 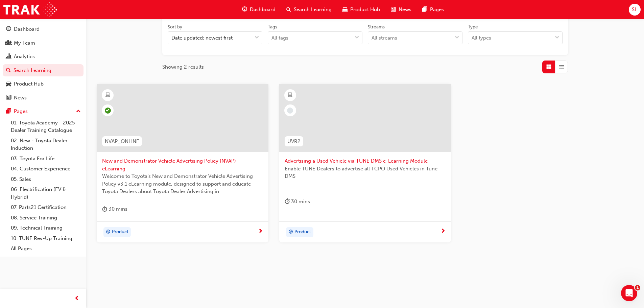 I want to click on span: 1, so click(x=638, y=287).